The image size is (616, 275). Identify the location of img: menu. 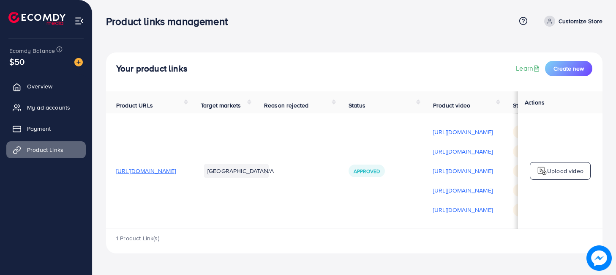
(79, 21).